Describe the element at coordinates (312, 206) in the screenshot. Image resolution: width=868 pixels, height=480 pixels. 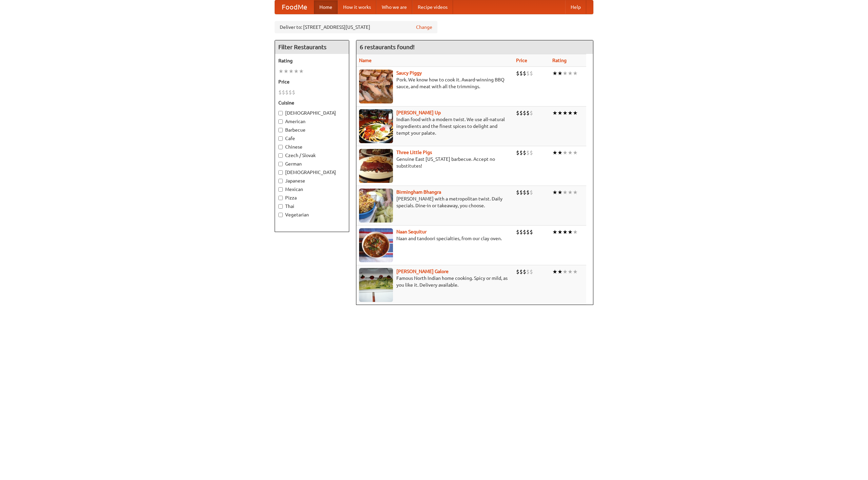
I see `label: Thai` at that location.